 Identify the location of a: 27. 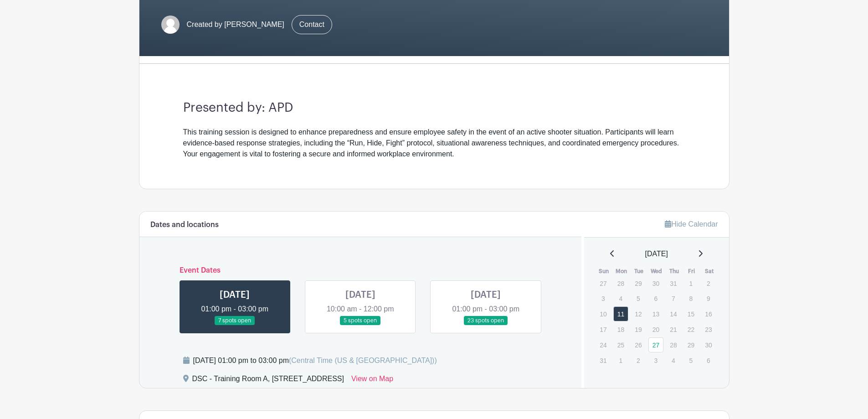
(655, 345).